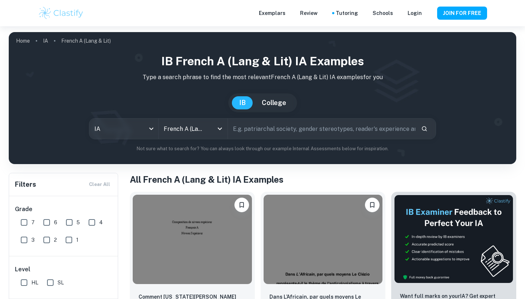 The image size is (525, 299). I want to click on span: SL, so click(60, 282).